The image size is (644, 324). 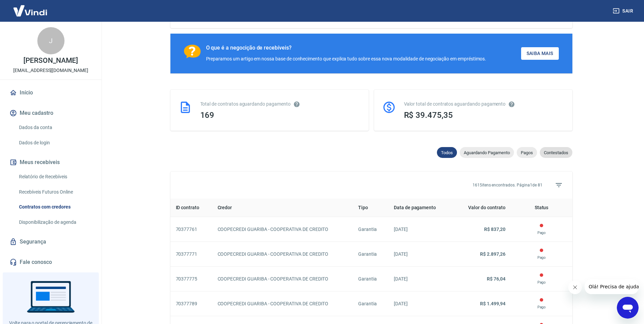 What do you see at coordinates (346, 48) in the screenshot?
I see `div: O que é a negocição de recebíveis?` at bounding box center [346, 48].